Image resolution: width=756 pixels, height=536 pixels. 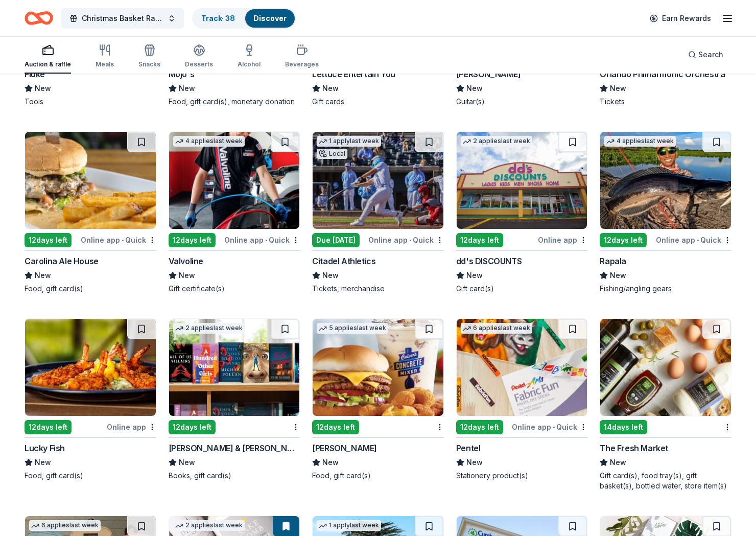 What do you see at coordinates (378, 288) in the screenshot?
I see `div: Tickets, merchandise` at bounding box center [378, 288].